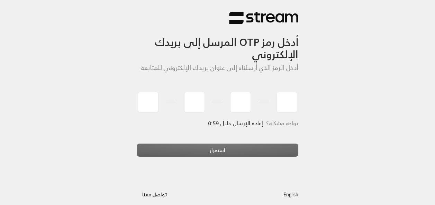 The width and height of the screenshot is (435, 205). I want to click on h5: أدخل الرمز الذي أرسلناه إلى عنوان بريدك الإلكتروني للمتابعة, so click(217, 68).